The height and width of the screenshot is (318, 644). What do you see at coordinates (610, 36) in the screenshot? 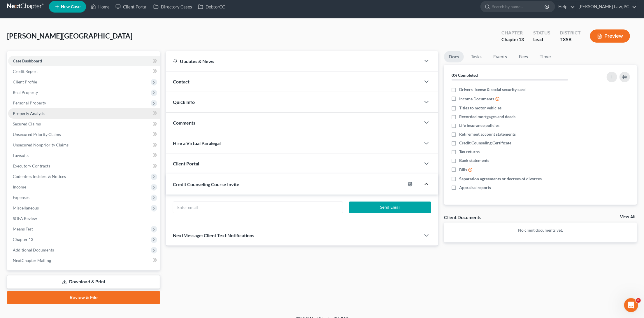
I see `button: Preview` at bounding box center [610, 36].